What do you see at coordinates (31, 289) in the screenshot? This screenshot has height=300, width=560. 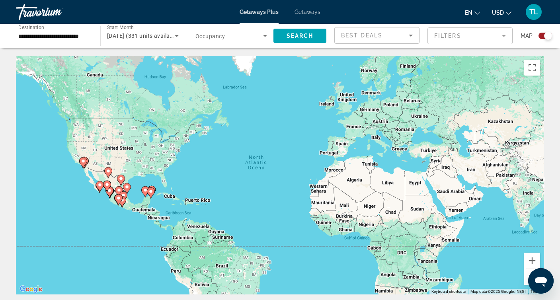 I see `a: Open this area in Google Maps (opens a new window)` at bounding box center [31, 289].